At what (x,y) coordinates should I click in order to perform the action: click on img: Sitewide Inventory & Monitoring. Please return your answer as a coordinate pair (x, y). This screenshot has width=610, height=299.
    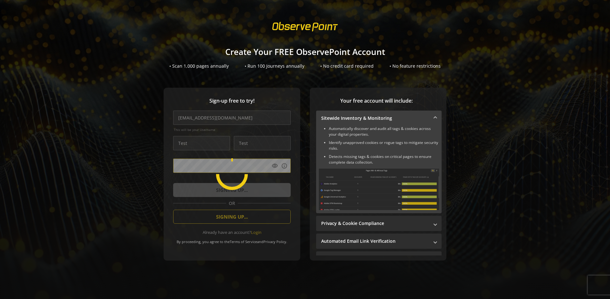
    Looking at the image, I should click on (378, 189).